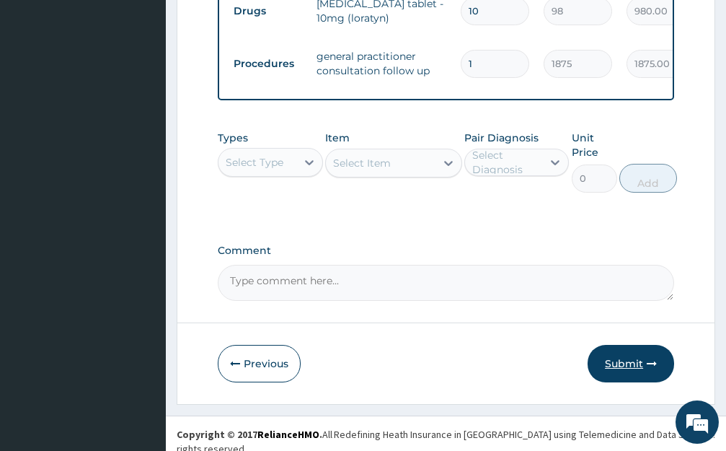 The width and height of the screenshot is (726, 451). Describe the element at coordinates (594, 145) in the screenshot. I see `label: Unit Price` at that location.